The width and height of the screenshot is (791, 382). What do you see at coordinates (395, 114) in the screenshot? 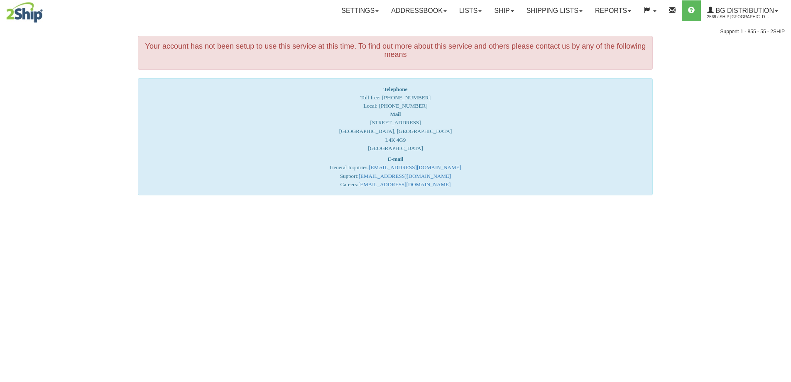
I see `strong: Mail` at bounding box center [395, 114].